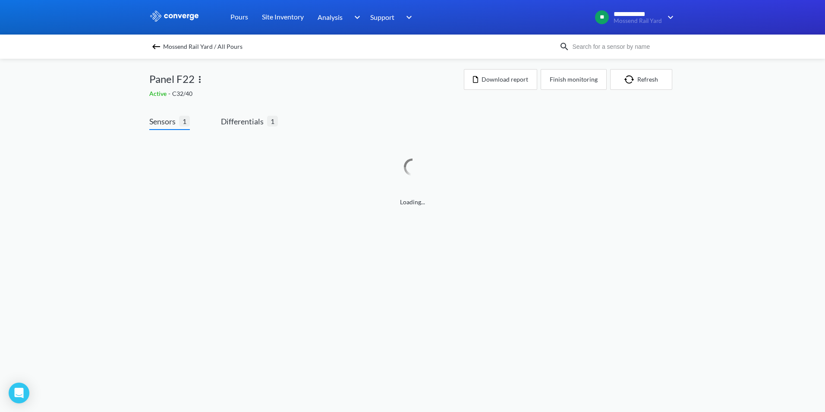  Describe the element at coordinates (501, 79) in the screenshot. I see `button: Download report` at that location.